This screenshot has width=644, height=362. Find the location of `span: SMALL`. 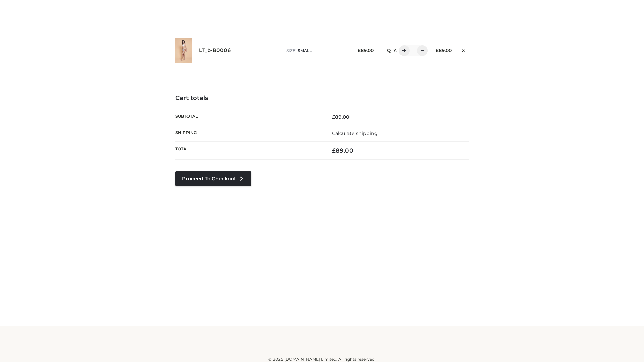

span: SMALL is located at coordinates (304, 50).